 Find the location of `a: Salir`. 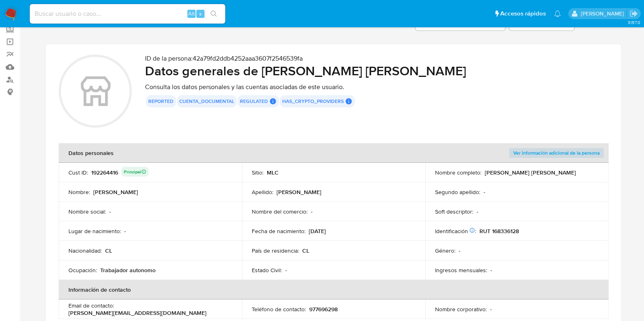

a: Salir is located at coordinates (634, 13).